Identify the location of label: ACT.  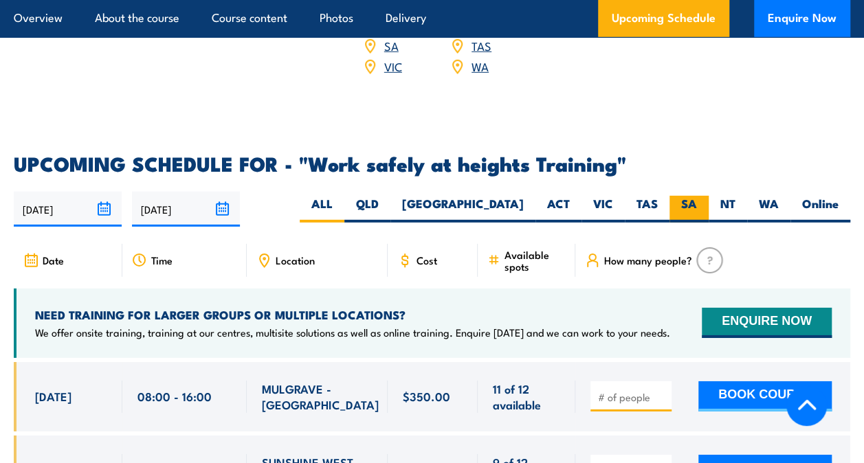
(558, 209).